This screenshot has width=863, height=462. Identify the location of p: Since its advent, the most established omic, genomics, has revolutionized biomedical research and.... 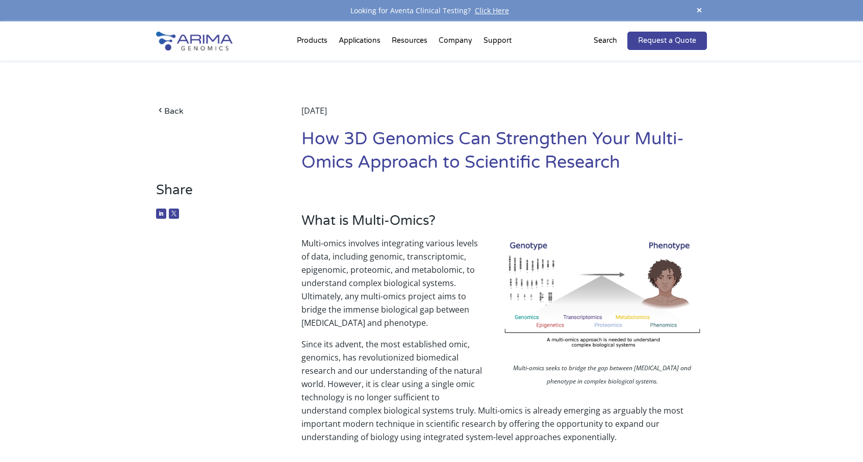
(504, 391).